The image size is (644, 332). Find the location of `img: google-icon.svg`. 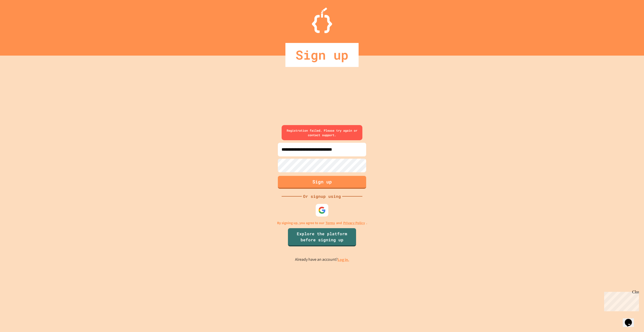

img: google-icon.svg is located at coordinates (322, 210).